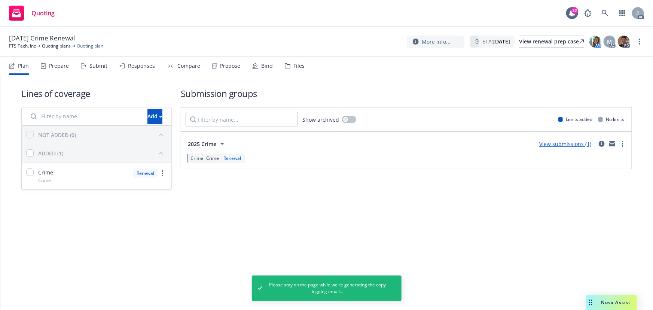  I want to click on button: 2025 Crime, so click(207, 144).